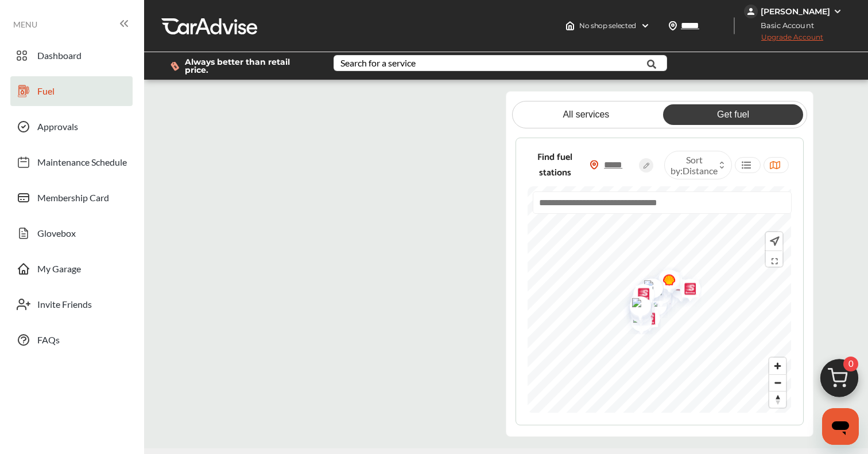  What do you see at coordinates (733, 115) in the screenshot?
I see `a: Get fuel` at bounding box center [733, 115].